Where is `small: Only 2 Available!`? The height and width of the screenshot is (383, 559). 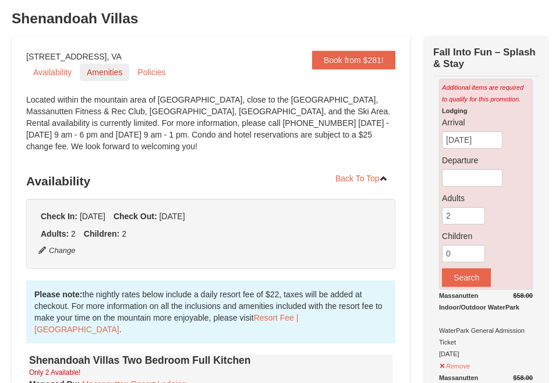
small: Only 2 Available! is located at coordinates (55, 372).